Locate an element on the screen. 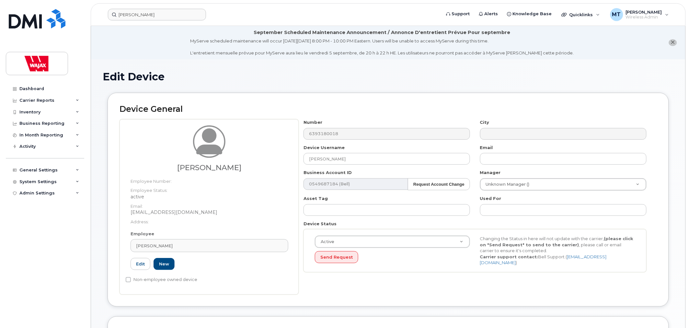 This screenshot has width=689, height=328. button: Send Request is located at coordinates (336, 257).